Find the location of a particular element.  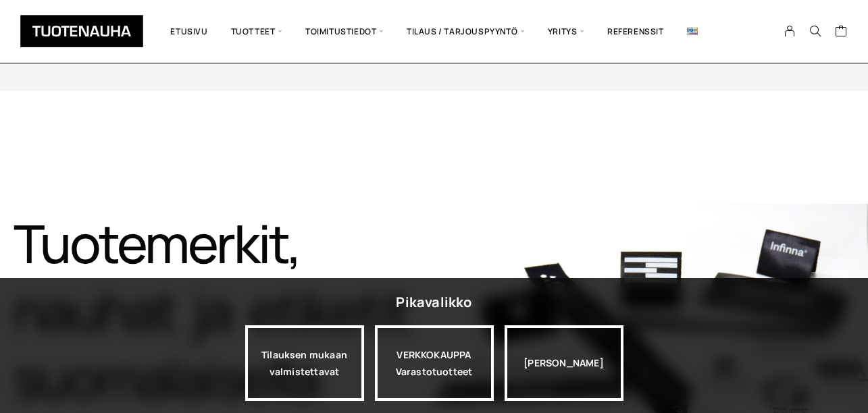

span: Yritys is located at coordinates (566, 31).